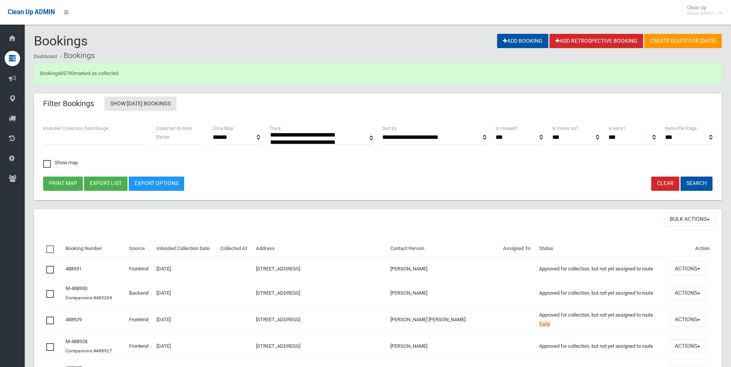  I want to click on th: Assigned To, so click(518, 249).